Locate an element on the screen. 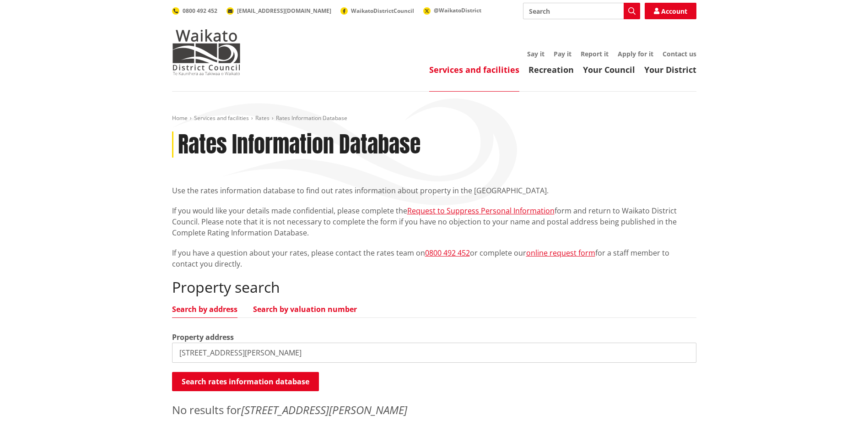  nav: breadcrumb is located at coordinates (434, 118).